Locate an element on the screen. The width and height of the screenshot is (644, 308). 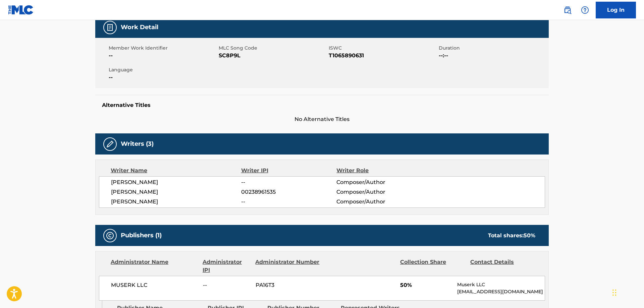
span: ISWC is located at coordinates (383, 48).